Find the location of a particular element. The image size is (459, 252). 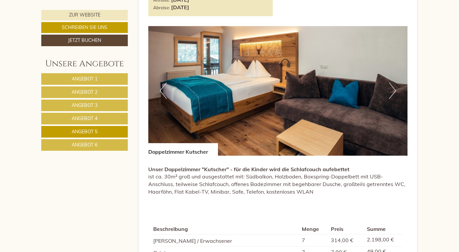

button: Next is located at coordinates (392, 91).